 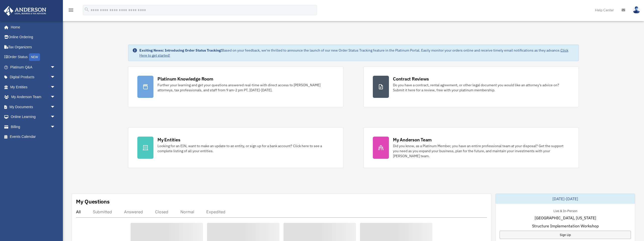 What do you see at coordinates (32, 27) in the screenshot?
I see `a: Home` at bounding box center [32, 27].